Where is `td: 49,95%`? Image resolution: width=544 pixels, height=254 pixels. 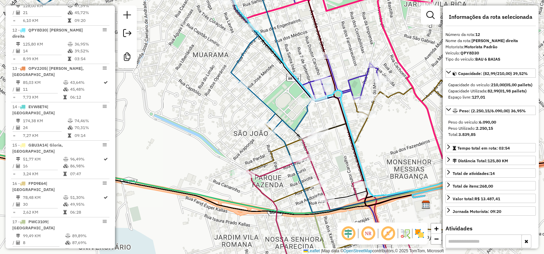 td: 49,95% is located at coordinates (86, 204).